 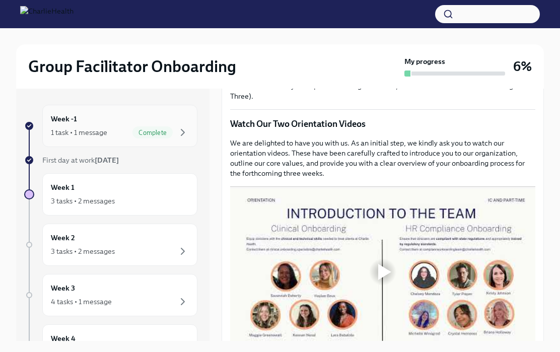 What do you see at coordinates (111, 126) in the screenshot?
I see `a: Week -11 task • 1 messageComplete` at bounding box center [111, 126].